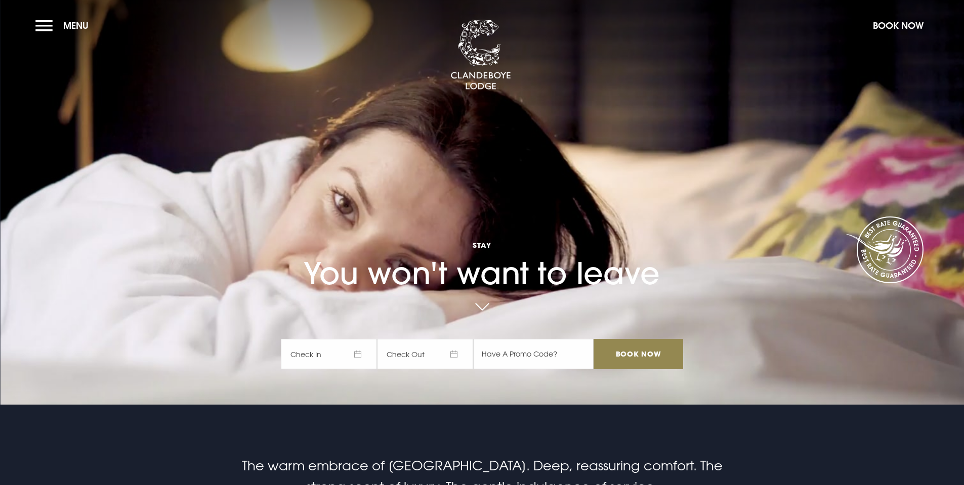 This screenshot has width=964, height=485. Describe the element at coordinates (899, 25) in the screenshot. I see `button: Book Now` at that location.